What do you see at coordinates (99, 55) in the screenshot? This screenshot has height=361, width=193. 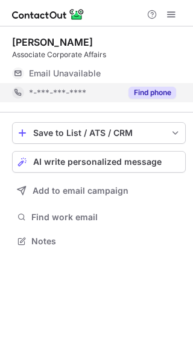 I see `div: Associate Corporate Affairs` at bounding box center [99, 55].